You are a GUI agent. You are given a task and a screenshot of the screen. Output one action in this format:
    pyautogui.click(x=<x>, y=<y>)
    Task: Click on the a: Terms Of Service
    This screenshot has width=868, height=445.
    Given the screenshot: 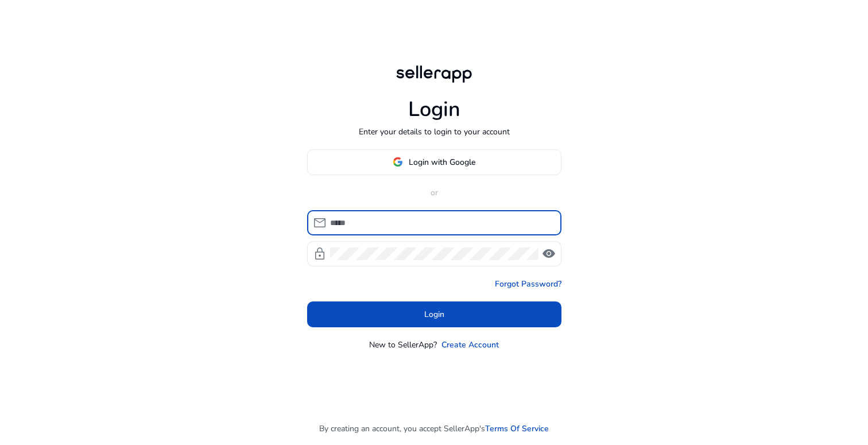 What is the action you would take?
    pyautogui.click(x=517, y=428)
    